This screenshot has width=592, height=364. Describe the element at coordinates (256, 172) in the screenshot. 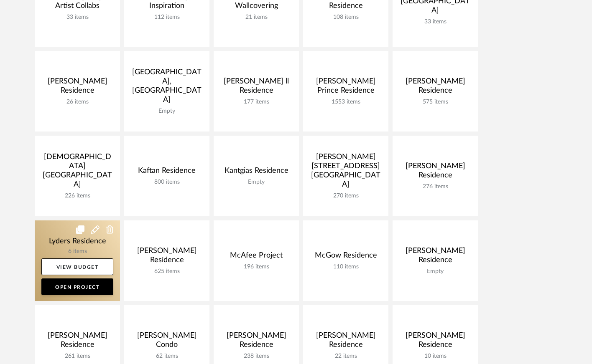

I see `div: Kantgias Residence` at that location.